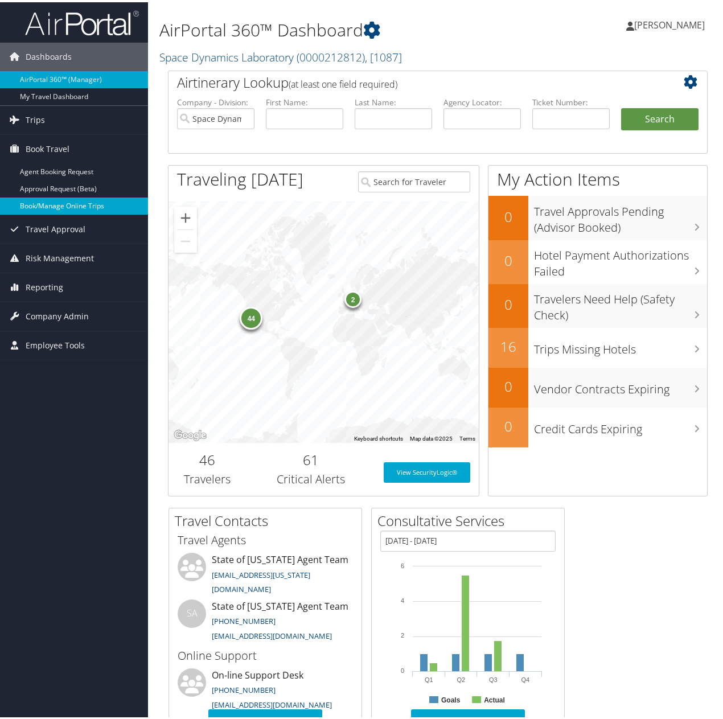 This screenshot has height=719, width=723. What do you see at coordinates (343, 82) in the screenshot?
I see `span: (at least one field required)` at bounding box center [343, 82].